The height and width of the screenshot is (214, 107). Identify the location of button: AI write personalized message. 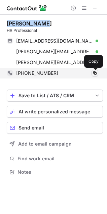
(55, 112).